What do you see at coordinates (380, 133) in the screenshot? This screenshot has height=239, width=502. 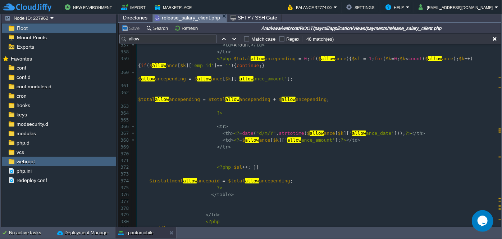 I see `span: ance_date'` at bounding box center [380, 133].